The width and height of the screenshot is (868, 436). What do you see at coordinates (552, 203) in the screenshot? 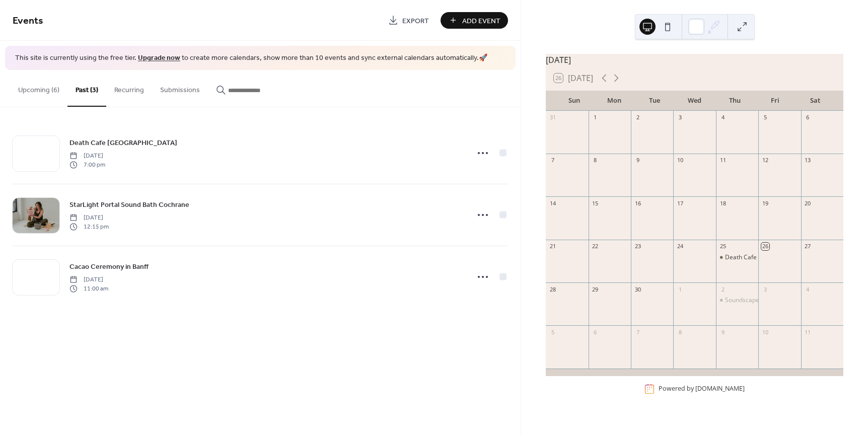
I see `div: 14` at bounding box center [552, 203].